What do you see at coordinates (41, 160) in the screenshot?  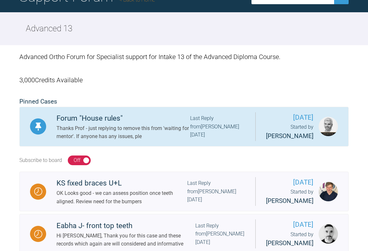 I see `div: Subscribe to board` at bounding box center [41, 160].